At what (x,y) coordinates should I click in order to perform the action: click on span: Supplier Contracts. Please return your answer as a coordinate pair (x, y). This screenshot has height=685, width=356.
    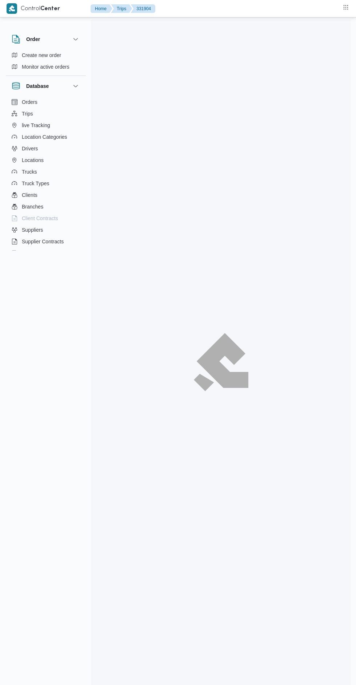
    Looking at the image, I should click on (43, 242).